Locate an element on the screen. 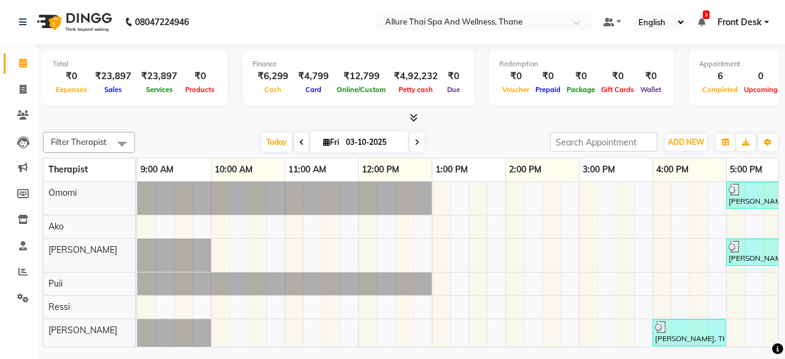 This screenshot has height=359, width=785. button: ADD NEW is located at coordinates (686, 142).